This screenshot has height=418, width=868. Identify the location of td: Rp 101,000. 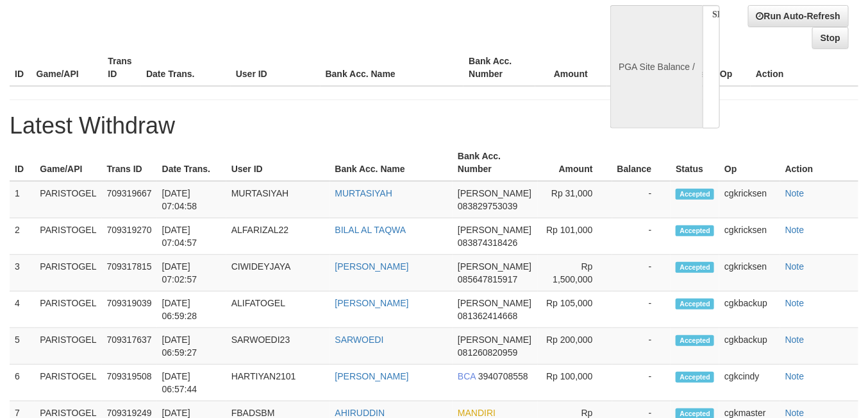
(575, 236).